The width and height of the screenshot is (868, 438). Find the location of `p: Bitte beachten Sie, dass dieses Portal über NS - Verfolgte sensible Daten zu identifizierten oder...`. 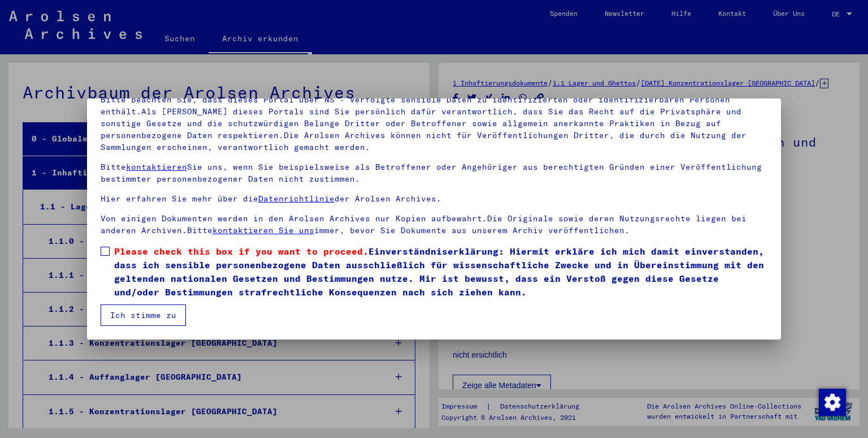

p: Bitte beachten Sie, dass dieses Portal über NS - Verfolgte sensible Daten zu identifizierten oder... is located at coordinates (434, 123).